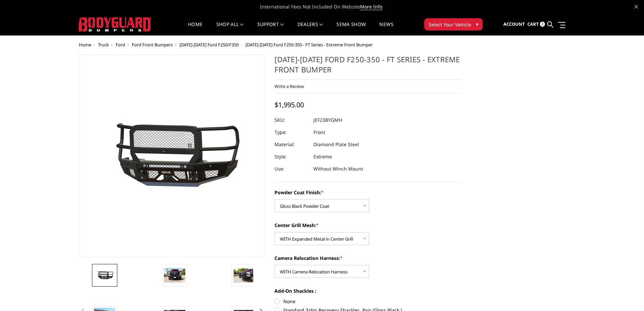 The height and width of the screenshot is (311, 644). I want to click on span: Truck, so click(103, 45).